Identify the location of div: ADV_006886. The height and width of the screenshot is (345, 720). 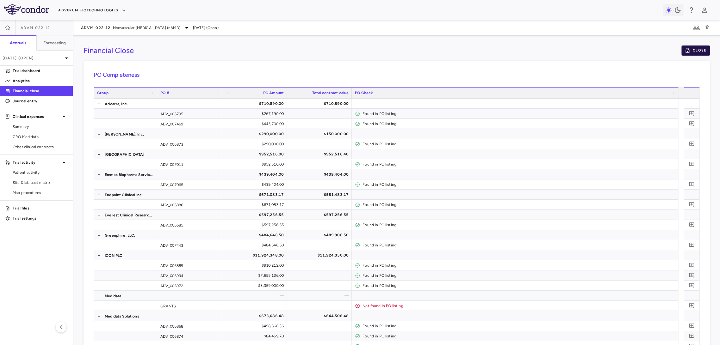
(189, 205).